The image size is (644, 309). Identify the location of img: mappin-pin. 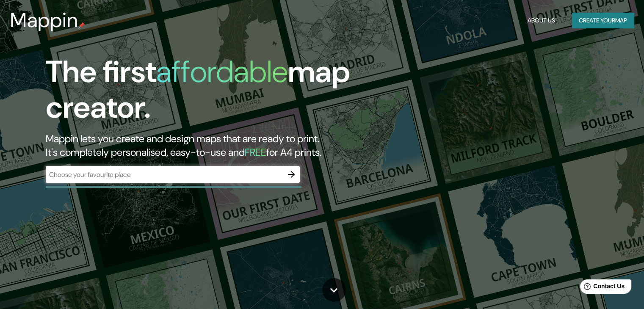
(82, 25).